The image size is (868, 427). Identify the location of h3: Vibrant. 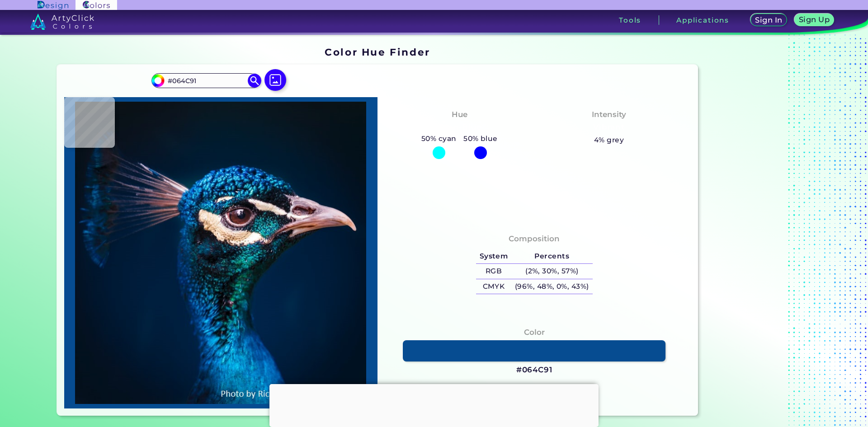
(609, 127).